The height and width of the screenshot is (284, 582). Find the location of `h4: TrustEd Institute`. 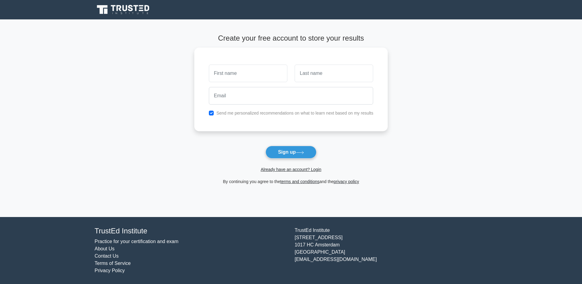

h4: TrustEd Institute is located at coordinates (191, 231).